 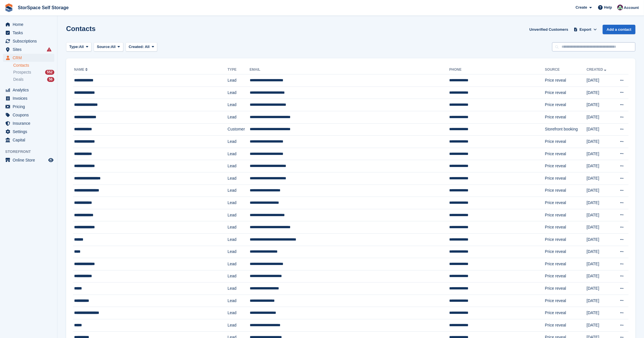 I want to click on div: 56, so click(x=50, y=80).